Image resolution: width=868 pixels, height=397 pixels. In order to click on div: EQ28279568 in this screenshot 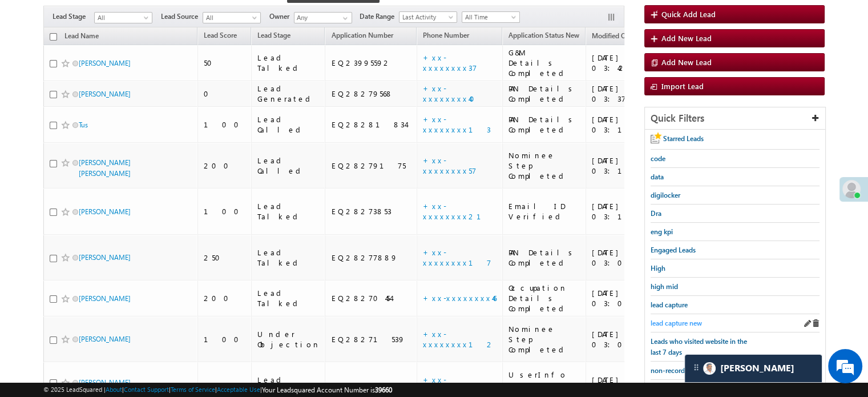, I will do `click(371, 94)`.